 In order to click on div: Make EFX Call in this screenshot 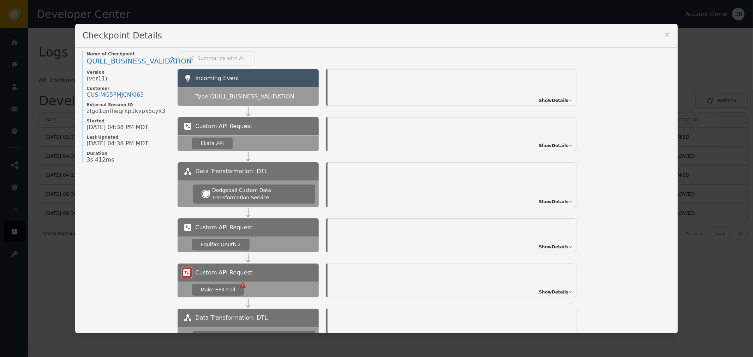, I will do `click(218, 290)`.